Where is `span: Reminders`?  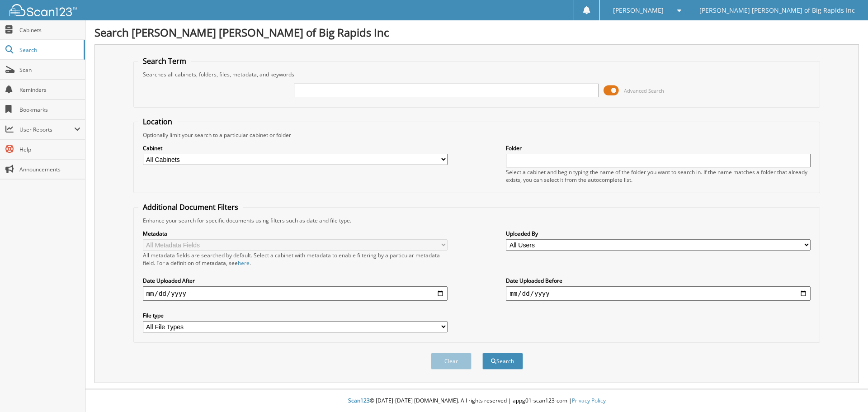 span: Reminders is located at coordinates (50, 89).